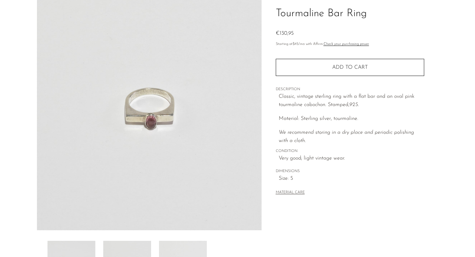  What do you see at coordinates (350, 171) in the screenshot?
I see `span: DIMENSIONS` at bounding box center [350, 171].